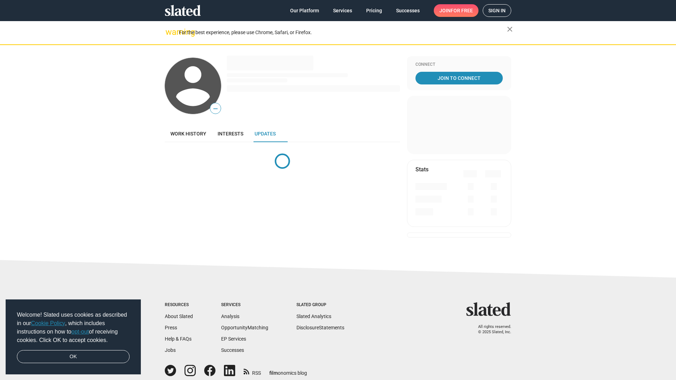  I want to click on p: All rights reserved. © 2025 Slated, Inc., so click(491, 329).